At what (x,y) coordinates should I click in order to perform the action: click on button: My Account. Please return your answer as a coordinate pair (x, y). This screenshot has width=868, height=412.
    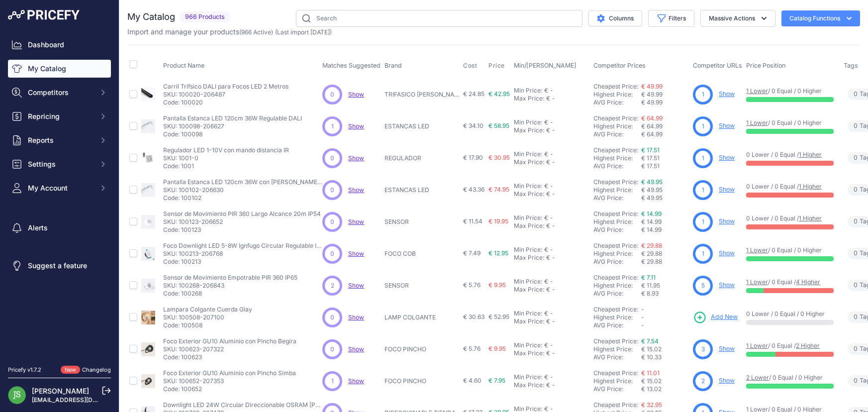
    Looking at the image, I should click on (59, 188).